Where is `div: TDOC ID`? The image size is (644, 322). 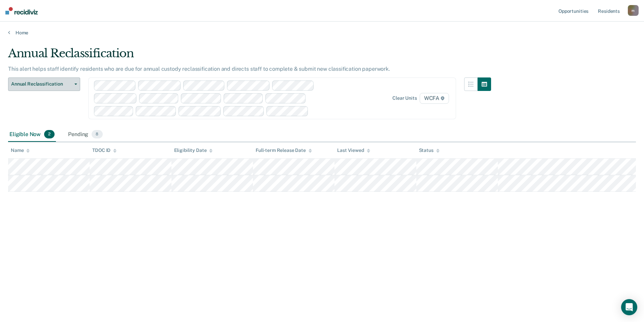
div: TDOC ID is located at coordinates (105, 150).